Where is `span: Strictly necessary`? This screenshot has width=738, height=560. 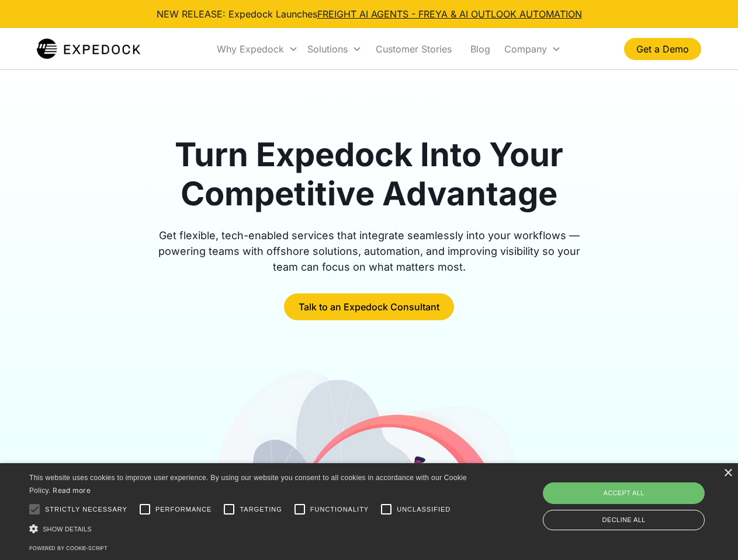 span: Strictly necessary is located at coordinates (86, 509).